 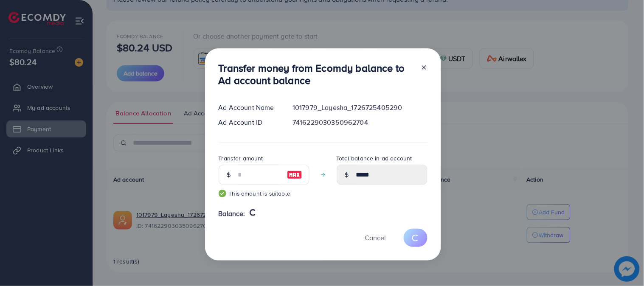 What do you see at coordinates (376, 237) in the screenshot?
I see `button: Cancel` at bounding box center [376, 237].